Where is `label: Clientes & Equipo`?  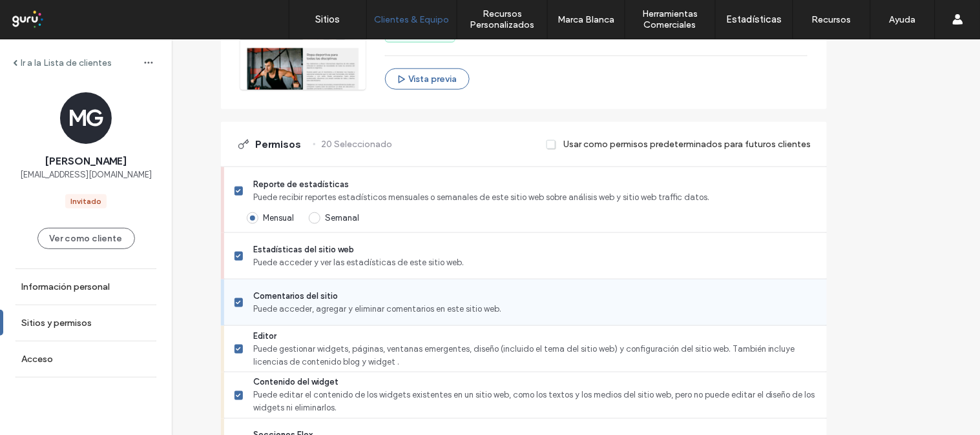 label: Clientes & Equipo is located at coordinates (412, 19).